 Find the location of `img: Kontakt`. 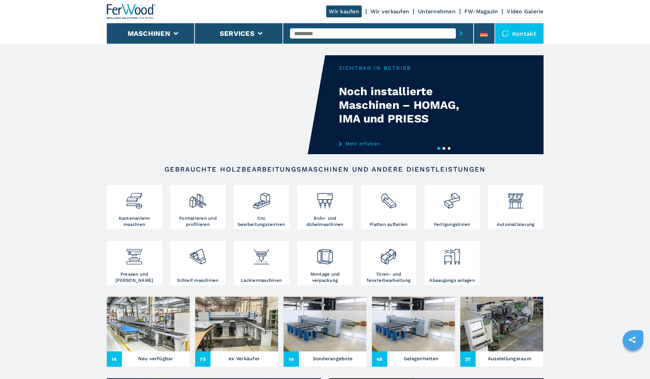

img: Kontakt is located at coordinates (505, 33).